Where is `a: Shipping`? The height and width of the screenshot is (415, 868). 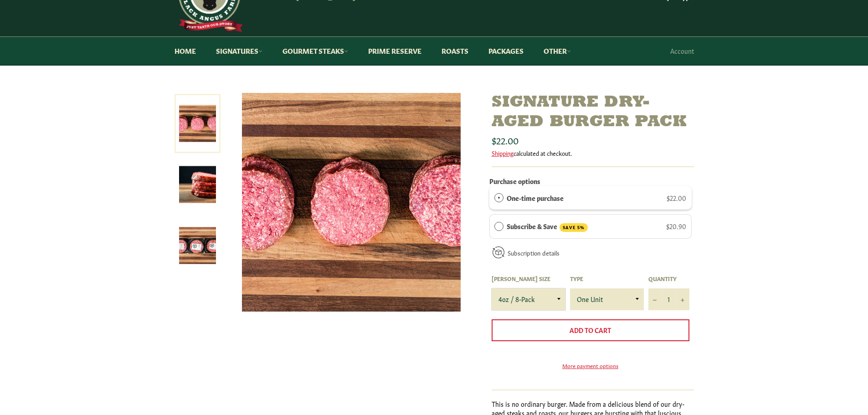 a: Shipping is located at coordinates (502, 153).